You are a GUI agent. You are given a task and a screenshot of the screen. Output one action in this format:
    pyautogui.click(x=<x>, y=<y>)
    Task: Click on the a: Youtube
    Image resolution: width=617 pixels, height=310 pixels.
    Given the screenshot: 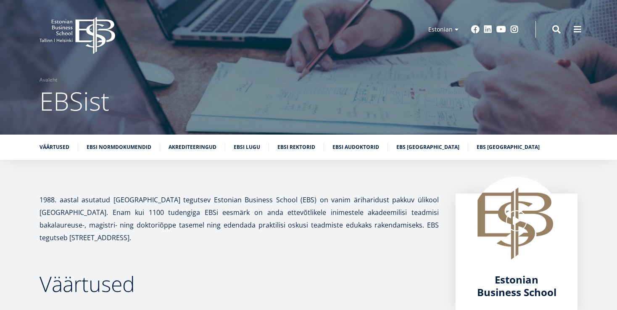 What is the action you would take?
    pyautogui.click(x=501, y=29)
    